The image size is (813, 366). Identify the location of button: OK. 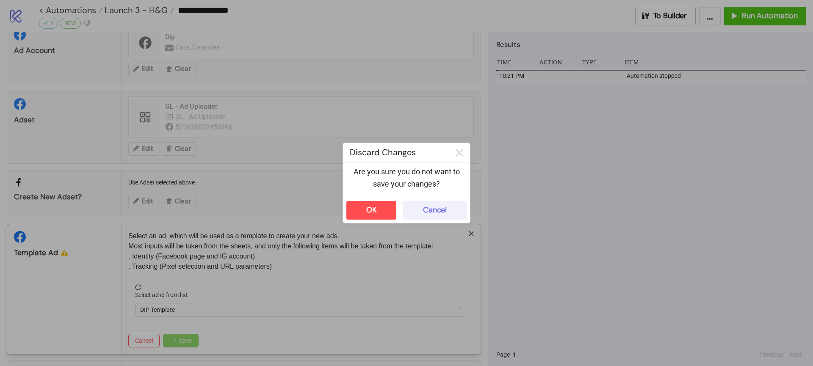
(372, 211).